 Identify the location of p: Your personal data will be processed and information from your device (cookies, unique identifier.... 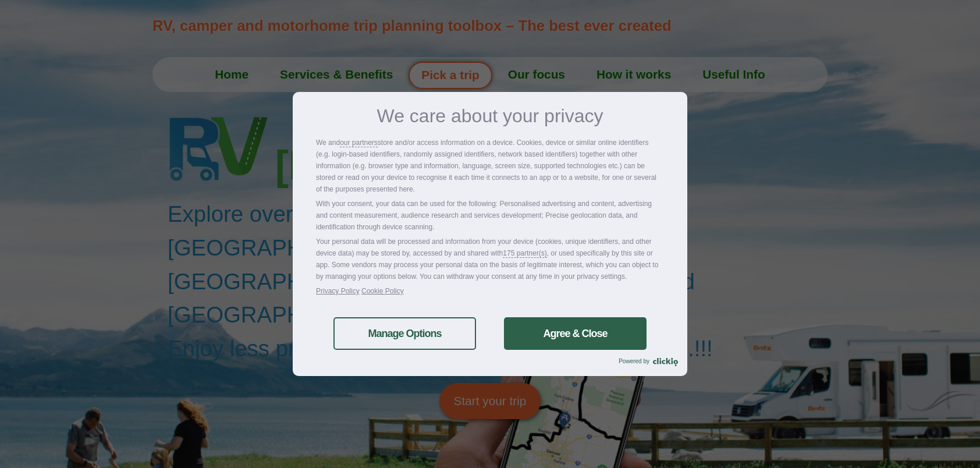
(490, 259).